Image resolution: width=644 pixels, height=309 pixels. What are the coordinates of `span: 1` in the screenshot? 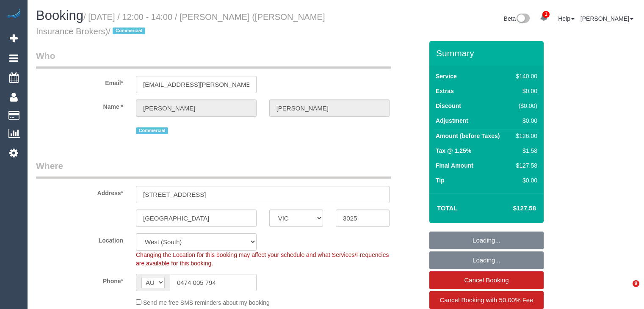 It's located at (545, 14).